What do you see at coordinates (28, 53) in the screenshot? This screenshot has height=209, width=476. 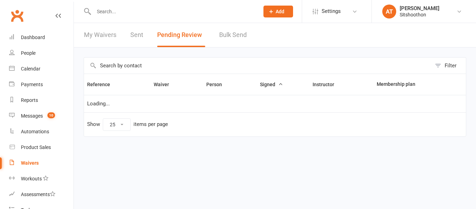 I see `div: People` at bounding box center [28, 53].